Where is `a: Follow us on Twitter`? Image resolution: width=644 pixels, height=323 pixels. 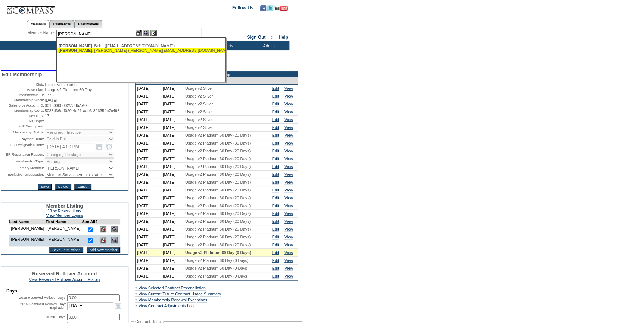 a: Follow us on Twitter is located at coordinates (270, 10).